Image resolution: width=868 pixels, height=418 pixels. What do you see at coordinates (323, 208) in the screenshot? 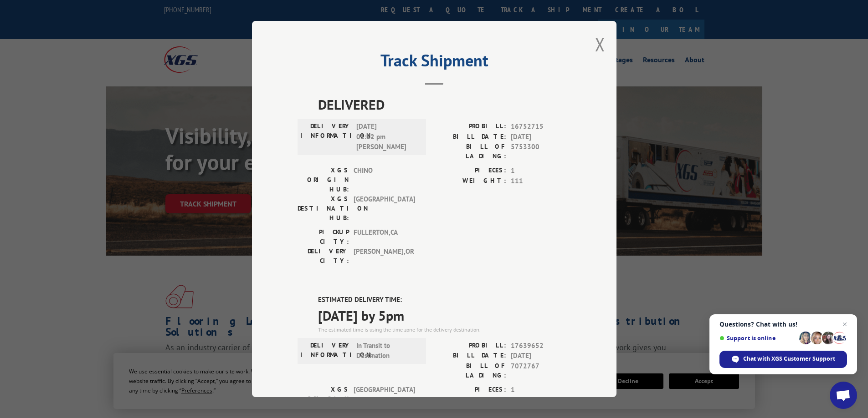
I see `label: XGS DESTINATION HUB:` at bounding box center [323, 208].